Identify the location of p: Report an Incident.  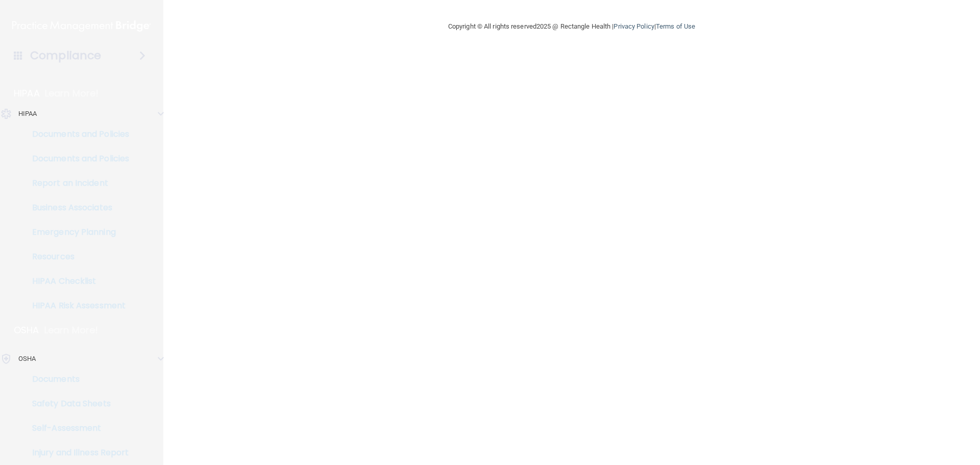
(76, 183).